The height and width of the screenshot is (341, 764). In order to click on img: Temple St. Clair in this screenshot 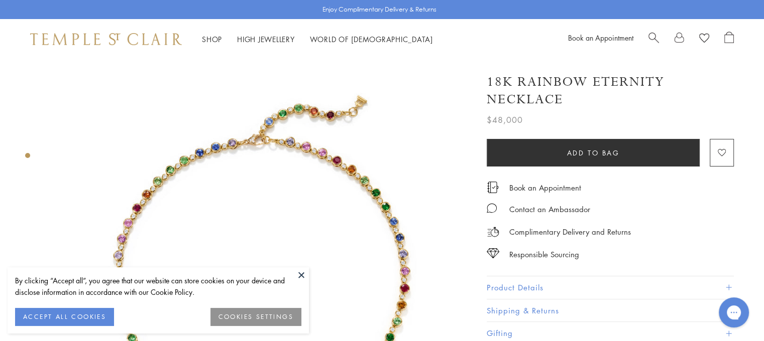, I will do `click(106, 39)`.